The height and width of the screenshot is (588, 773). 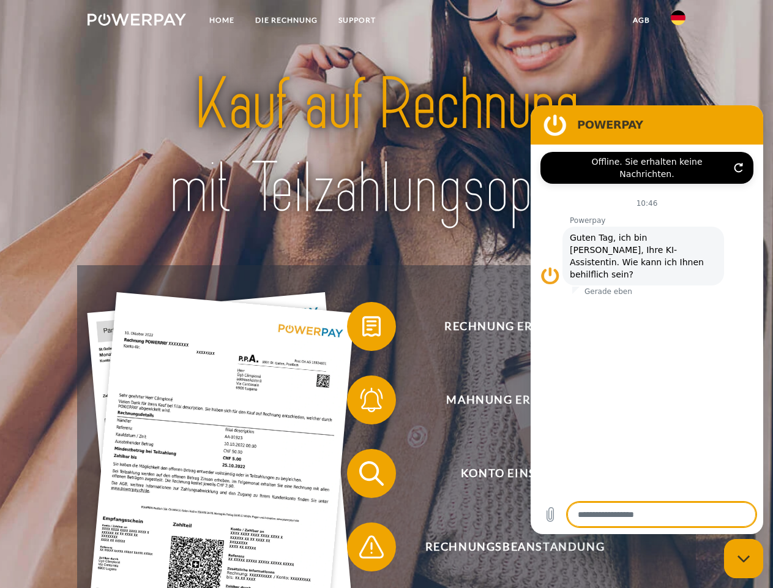 I want to click on img: qb_search.svg, so click(x=371, y=473).